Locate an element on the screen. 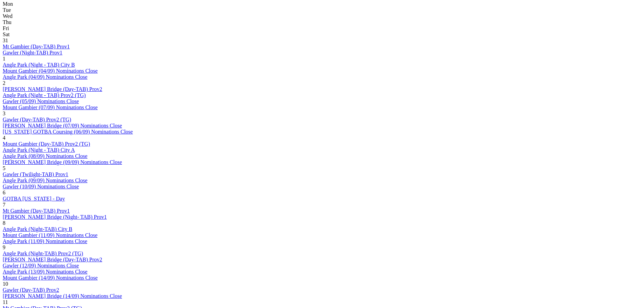  span: 11 is located at coordinates (5, 302).